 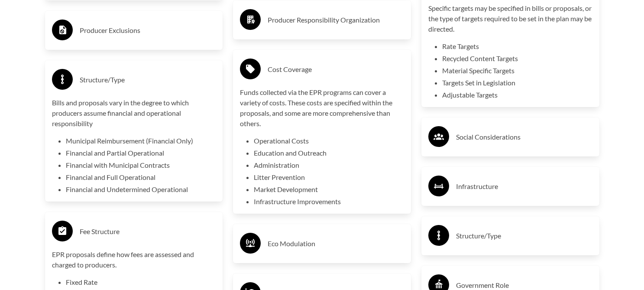 I want to click on p: EPR proposals define how fees are assessed and charged to producers., so click(x=134, y=260).